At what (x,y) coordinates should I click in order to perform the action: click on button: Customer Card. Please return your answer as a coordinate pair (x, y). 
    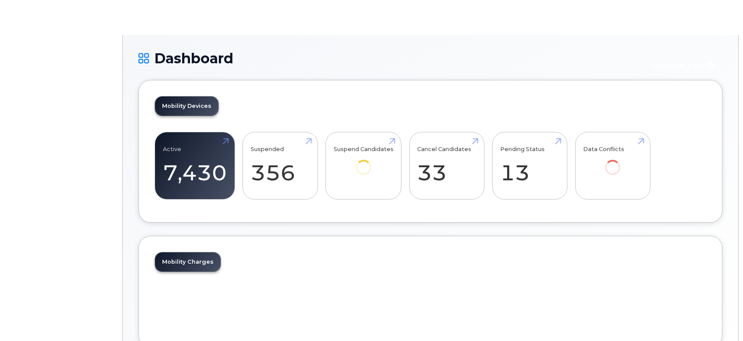
    Looking at the image, I should click on (683, 65).